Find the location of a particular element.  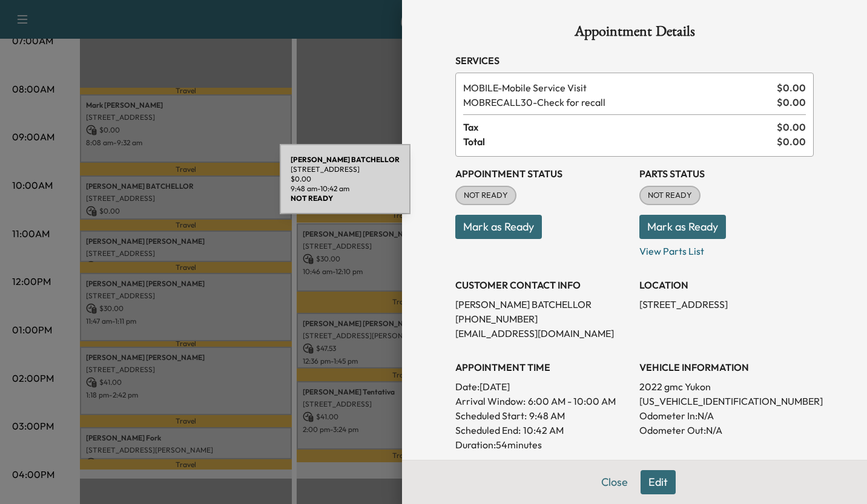

h3: CUSTOMER CONTACT INFO is located at coordinates (542, 285).